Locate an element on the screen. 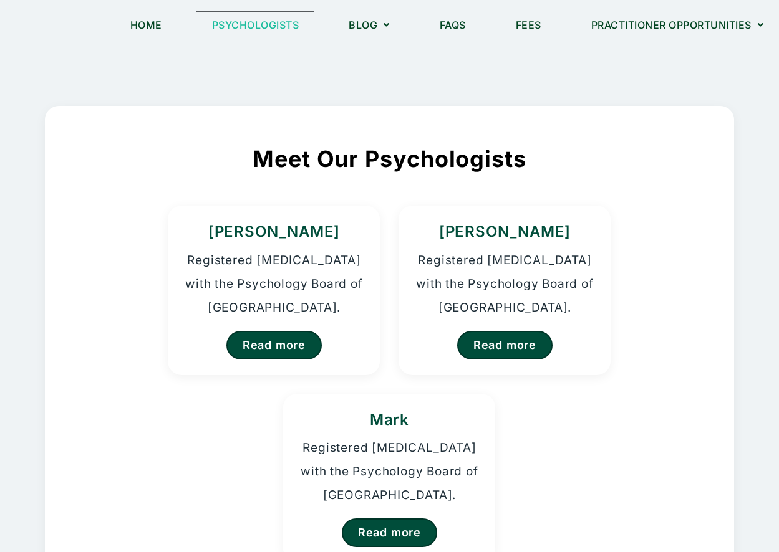 This screenshot has width=779, height=552. h2: Meet Our Psychologists is located at coordinates (390, 159).